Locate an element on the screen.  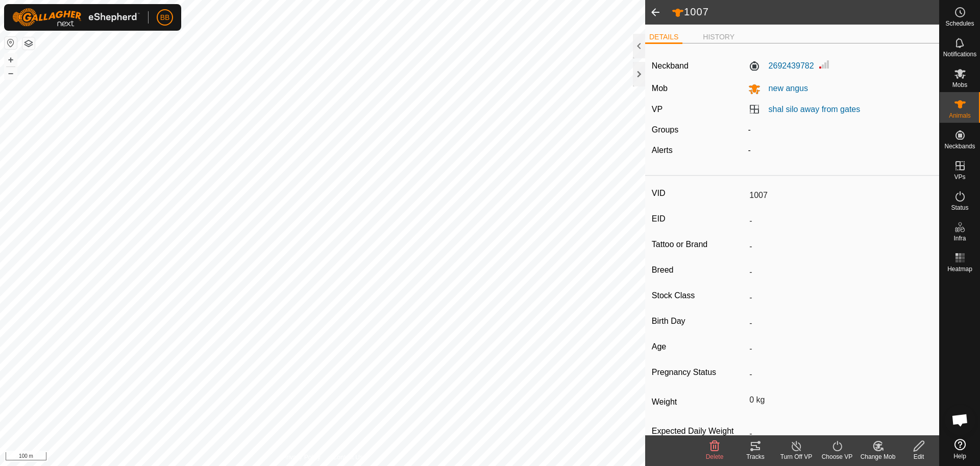
span: Schedules is located at coordinates (960, 23).